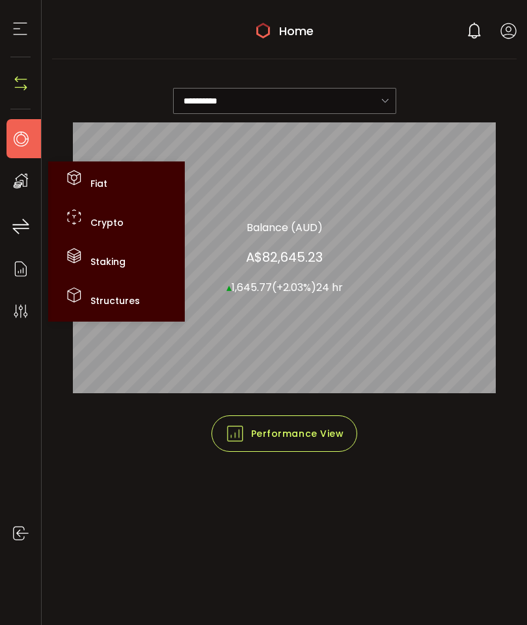 This screenshot has height=625, width=527. Describe the element at coordinates (252, 287) in the screenshot. I see `span: 1,645.77` at that location.